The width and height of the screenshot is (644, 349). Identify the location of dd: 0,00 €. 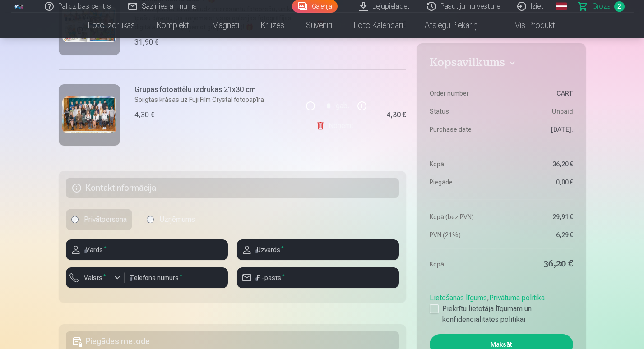
(539, 182).